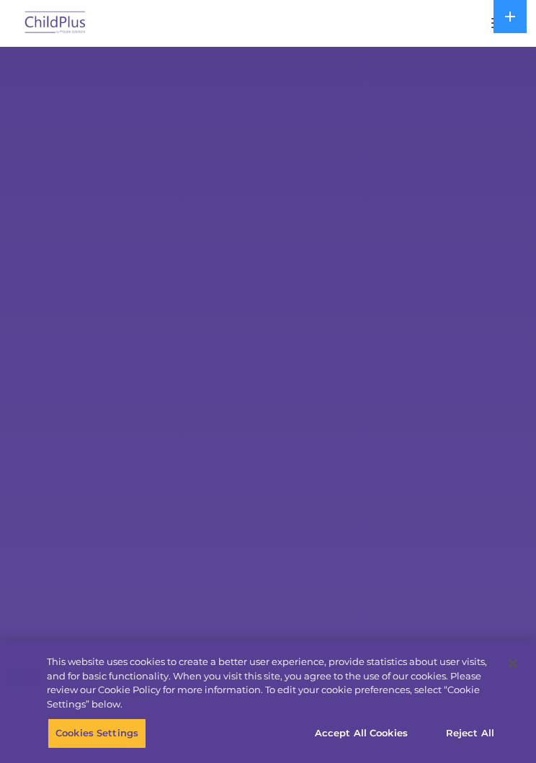 This screenshot has width=536, height=763. Describe the element at coordinates (361, 734) in the screenshot. I see `button: Accept All Cookies` at that location.